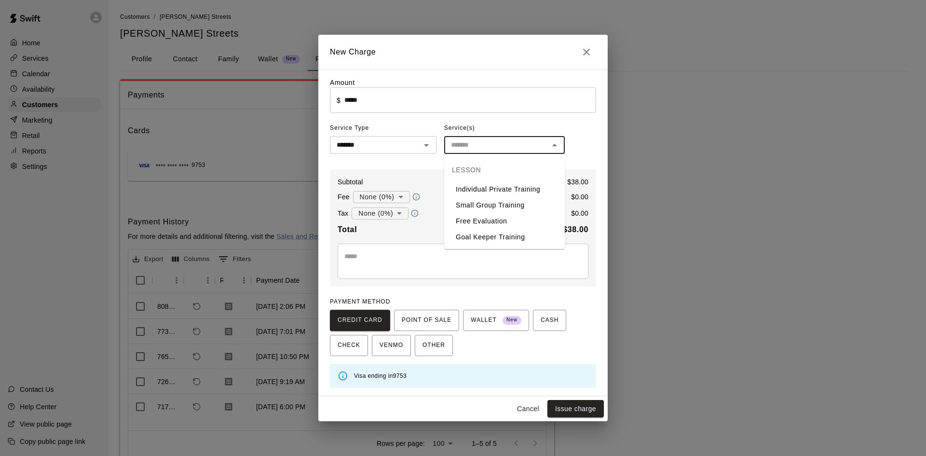  What do you see at coordinates (426, 320) in the screenshot?
I see `span: POINT OF SALE` at bounding box center [426, 320].